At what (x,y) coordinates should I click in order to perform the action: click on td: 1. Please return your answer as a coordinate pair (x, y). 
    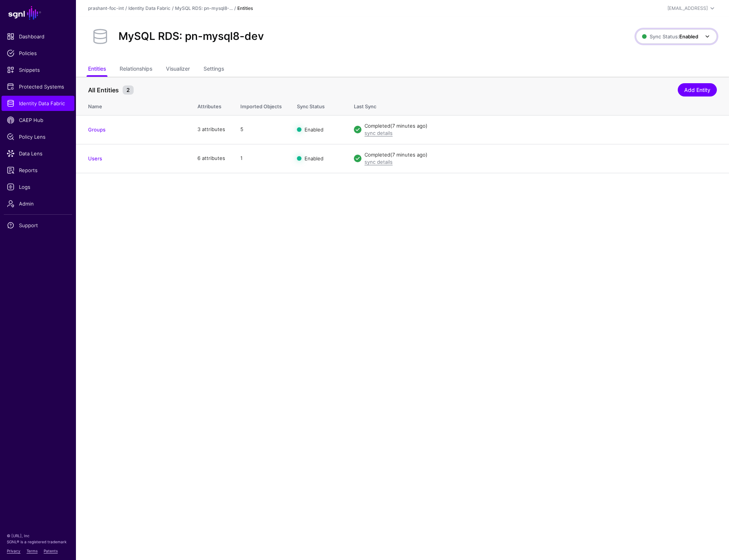
    Looking at the image, I should click on (261, 158).